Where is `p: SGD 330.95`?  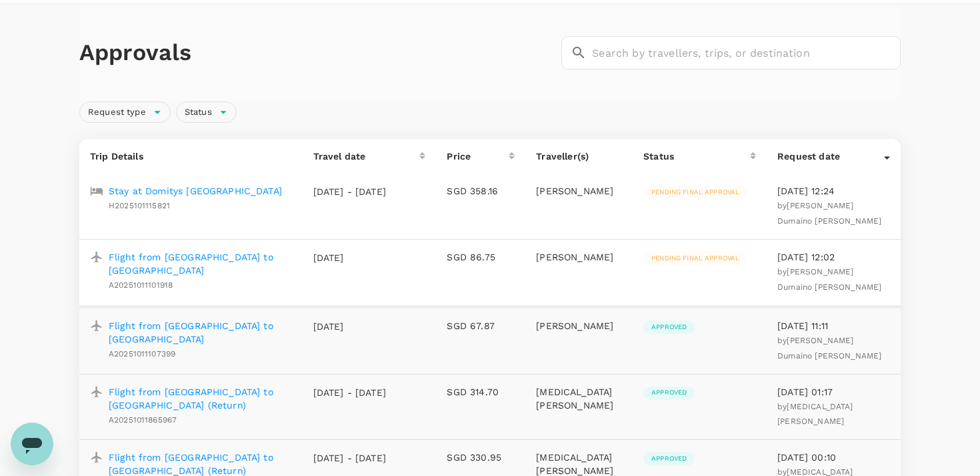 p: SGD 330.95 is located at coordinates (481, 457).